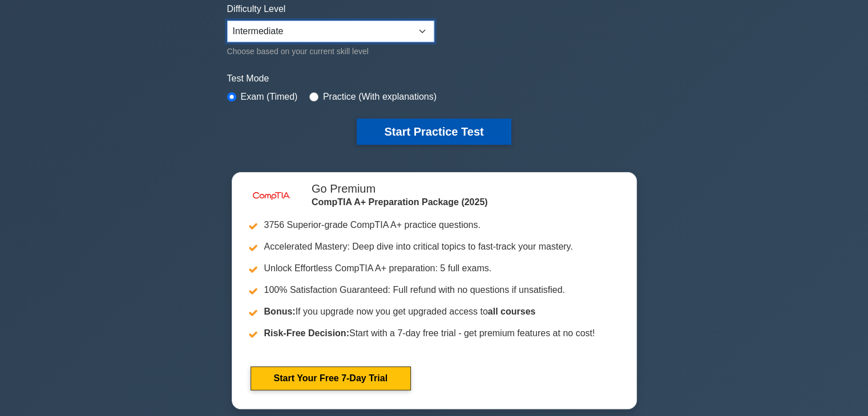  Describe the element at coordinates (330, 379) in the screenshot. I see `a: Start Your Free 7-Day Trial` at that location.